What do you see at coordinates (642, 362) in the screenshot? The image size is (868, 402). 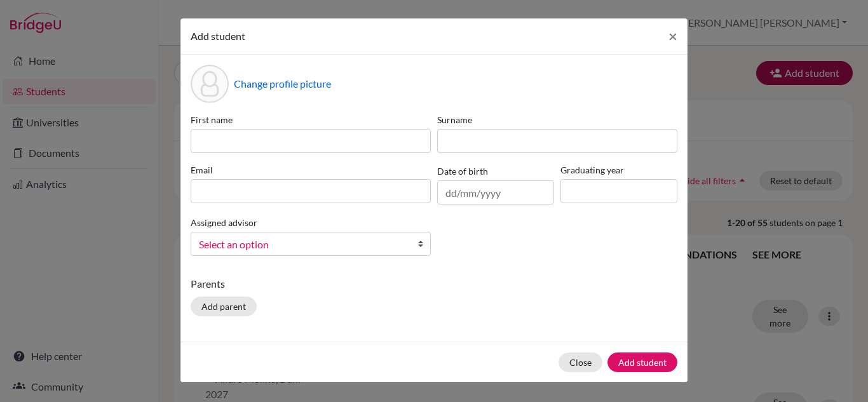 I see `button: Add student` at bounding box center [642, 362].